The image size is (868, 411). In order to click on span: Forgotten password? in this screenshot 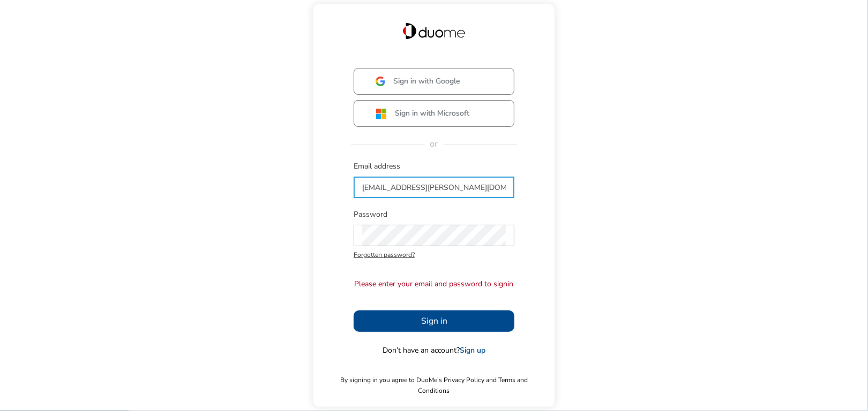, I will do `click(434, 255)`.